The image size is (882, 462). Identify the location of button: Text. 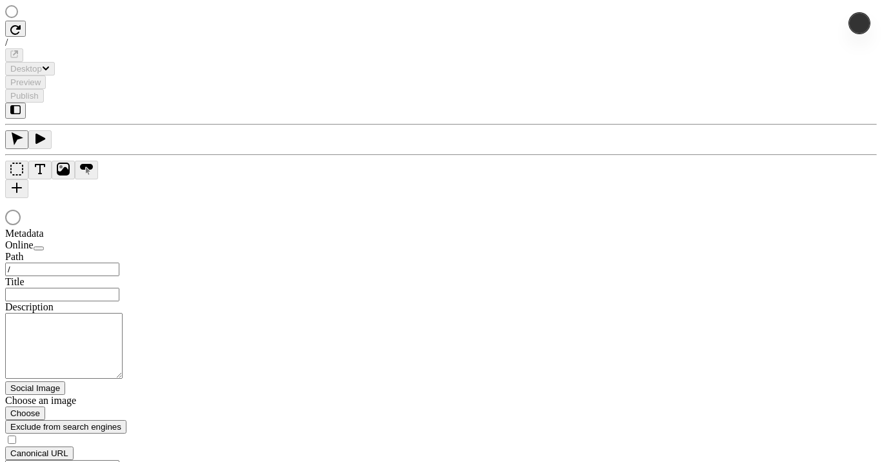
(40, 170).